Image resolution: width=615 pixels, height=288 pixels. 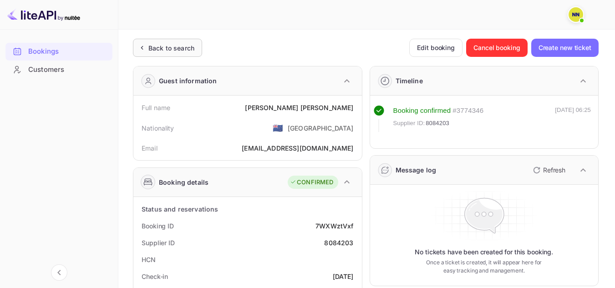 I want to click on div: 7WXWztVxf, so click(x=334, y=226).